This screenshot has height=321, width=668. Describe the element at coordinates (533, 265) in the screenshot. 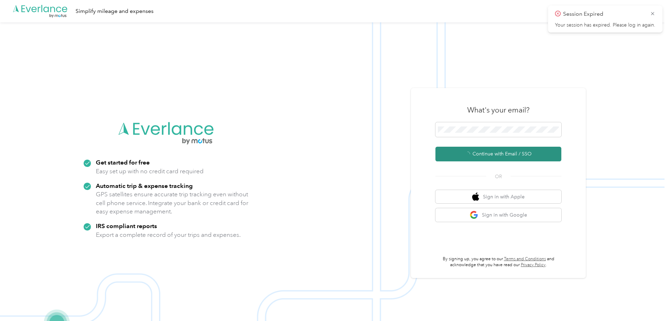

I see `a: Privacy Policy` at that location.